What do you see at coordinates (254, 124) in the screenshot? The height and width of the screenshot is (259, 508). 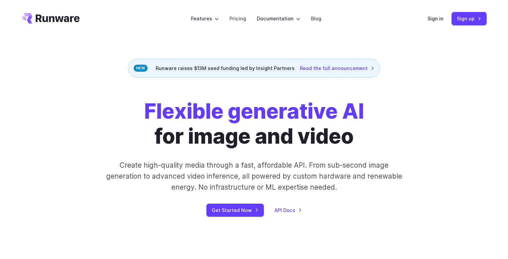 I see `h1: for image and video` at bounding box center [254, 124].